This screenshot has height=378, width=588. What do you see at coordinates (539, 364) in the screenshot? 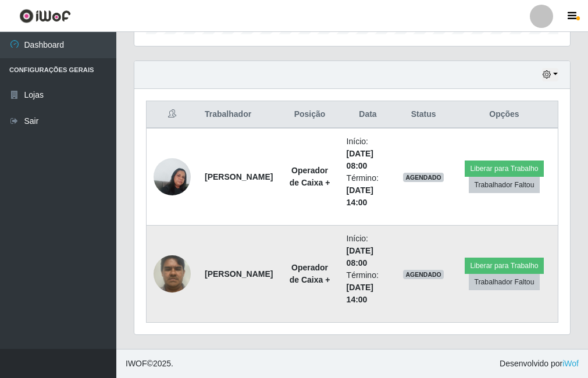
I see `span: Desenvolvido por` at bounding box center [539, 364].